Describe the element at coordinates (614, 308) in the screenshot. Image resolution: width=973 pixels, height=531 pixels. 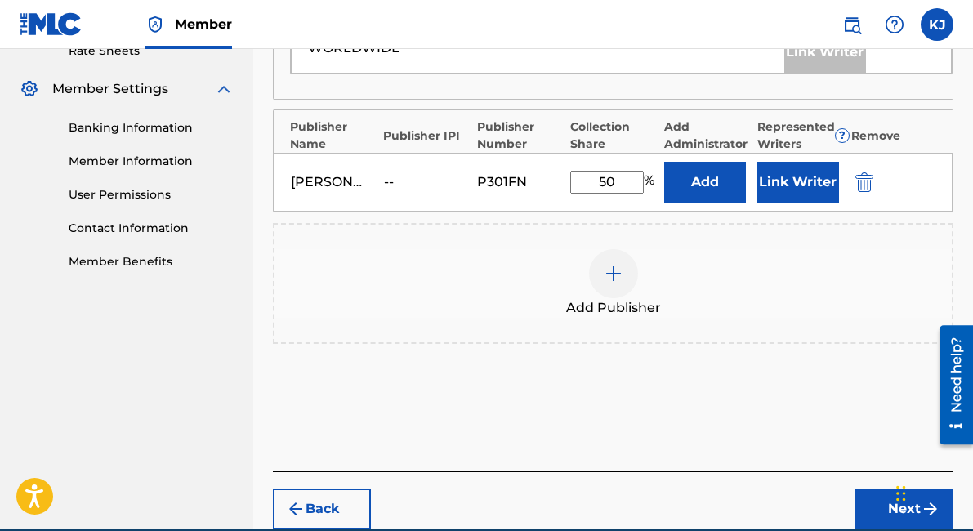
I see `span: Add Publisher` at that location.